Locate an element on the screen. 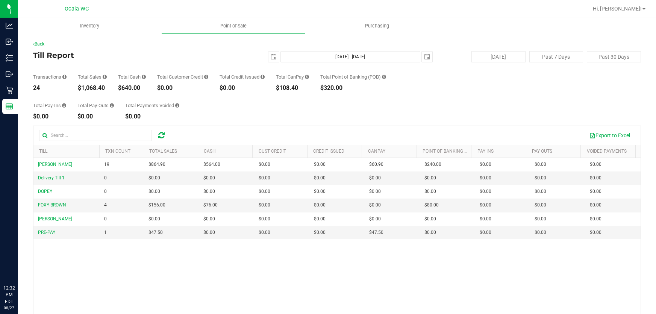 Image resolution: width=656 pixels, height=314 pixels. div: Total Sales is located at coordinates (92, 77).